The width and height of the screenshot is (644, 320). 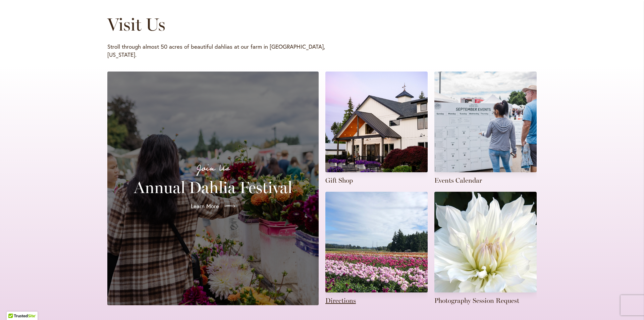 What do you see at coordinates (213, 206) in the screenshot?
I see `a: Learn More` at bounding box center [213, 206].